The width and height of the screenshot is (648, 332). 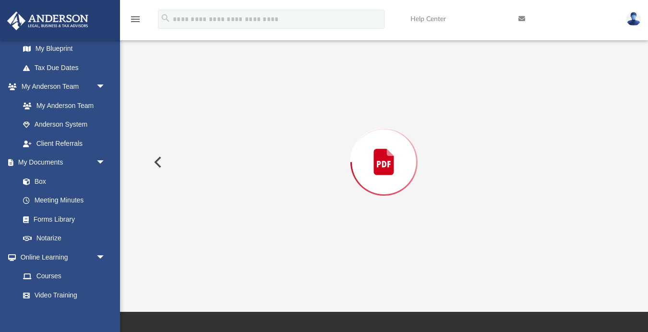 What do you see at coordinates (62, 106) in the screenshot?
I see `a: My Anderson Team` at bounding box center [62, 106].